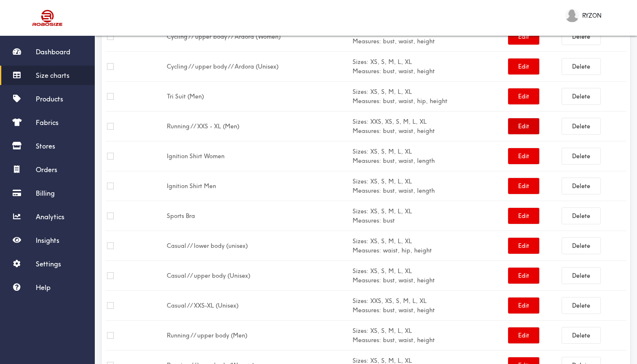  What do you see at coordinates (429, 246) in the screenshot?
I see `td: XS, S, M, L, XL waist, hip, height` at bounding box center [429, 246].